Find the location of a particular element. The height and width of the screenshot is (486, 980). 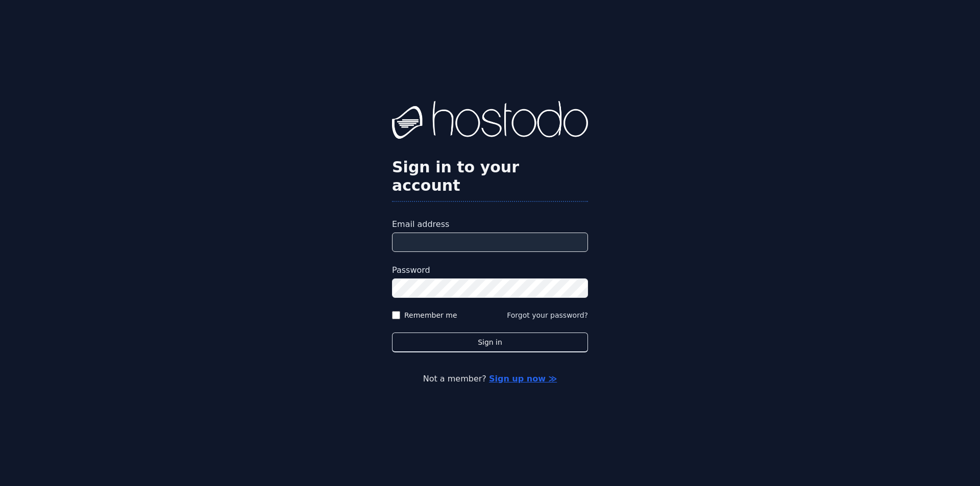

button: Sign in is located at coordinates (490, 343).